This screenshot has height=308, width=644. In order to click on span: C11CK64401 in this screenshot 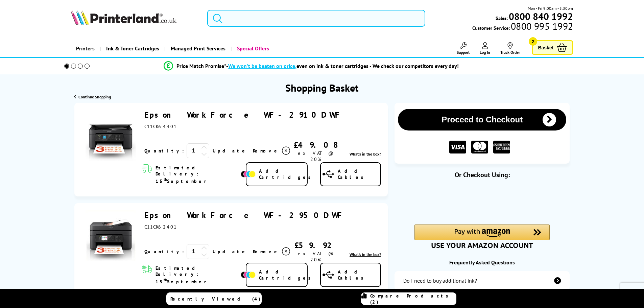, I will do `click(161, 126)`.